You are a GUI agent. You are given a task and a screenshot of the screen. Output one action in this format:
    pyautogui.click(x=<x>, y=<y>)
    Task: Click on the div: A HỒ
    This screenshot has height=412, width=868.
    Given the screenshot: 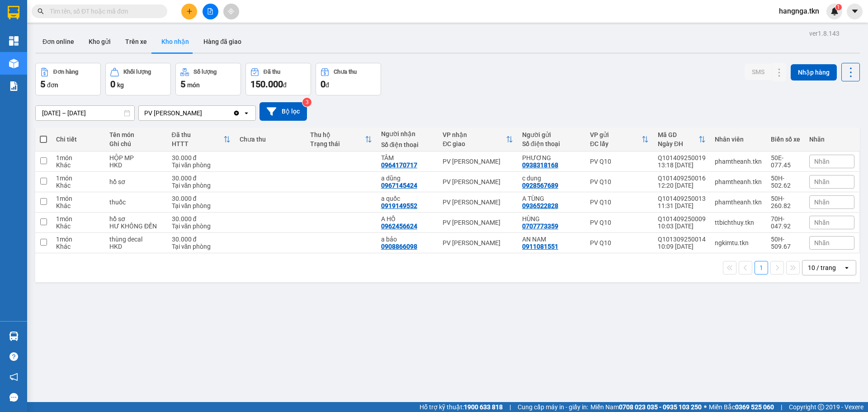 What is the action you would take?
    pyautogui.click(x=407, y=219)
    